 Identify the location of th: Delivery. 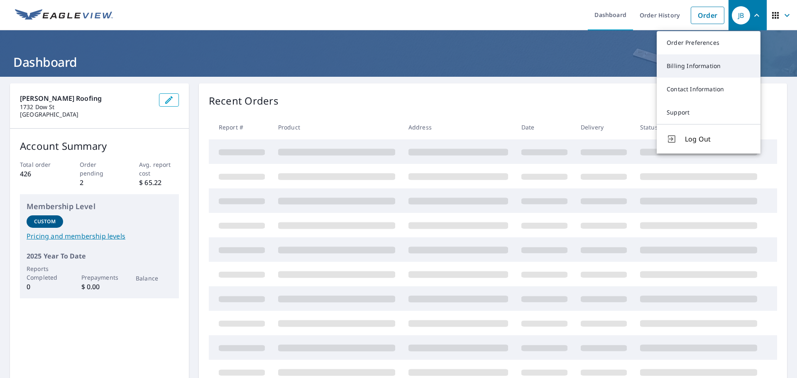
(603, 127).